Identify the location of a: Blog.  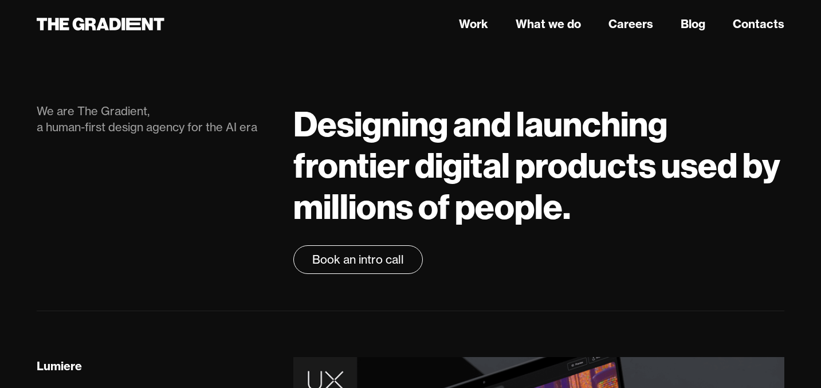
(692, 24).